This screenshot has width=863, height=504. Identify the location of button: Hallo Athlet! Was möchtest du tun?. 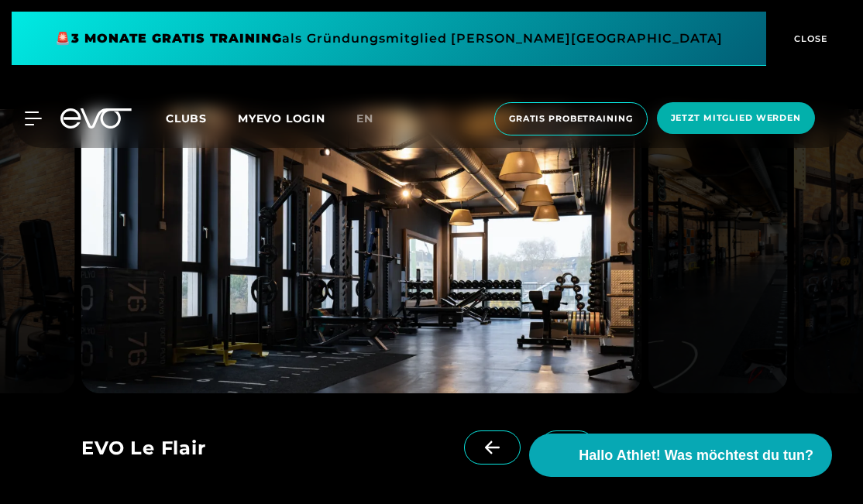
(680, 456).